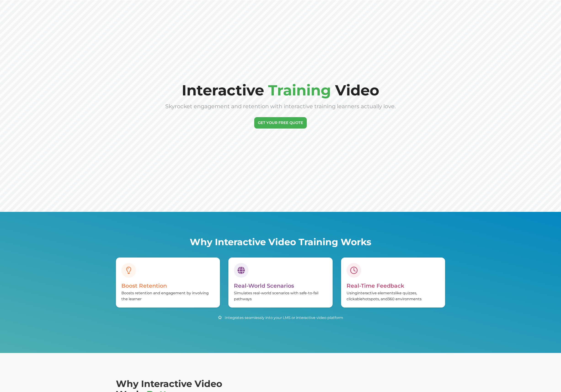 The width and height of the screenshot is (561, 392). I want to click on span: Integrates seamlessly into your LMS or interactive vid, so click(273, 318).